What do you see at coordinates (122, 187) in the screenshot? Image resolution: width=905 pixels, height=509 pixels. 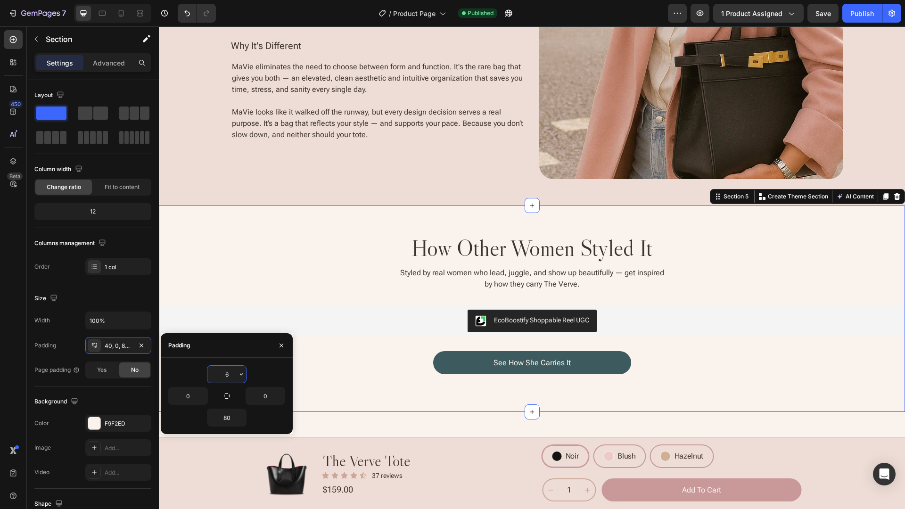 I see `span: Fit to content` at bounding box center [122, 187].